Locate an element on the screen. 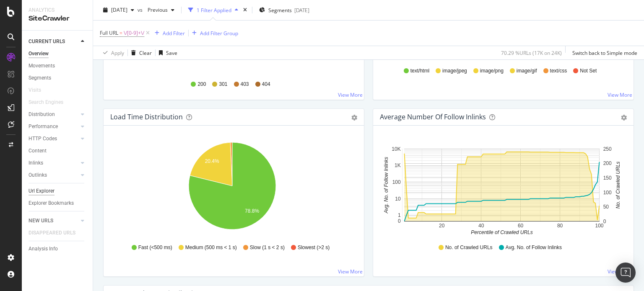  div: Analytics is located at coordinates (57, 10).